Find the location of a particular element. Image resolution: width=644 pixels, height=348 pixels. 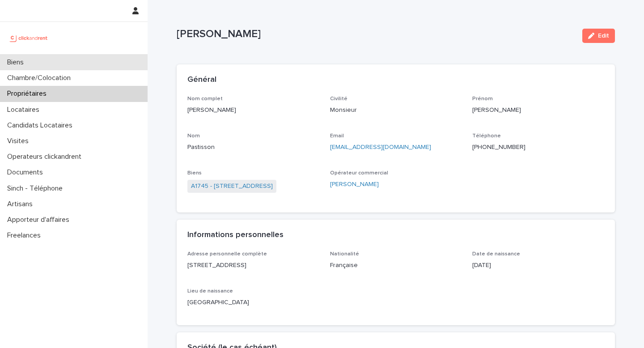

p: Biens is located at coordinates (17, 62).